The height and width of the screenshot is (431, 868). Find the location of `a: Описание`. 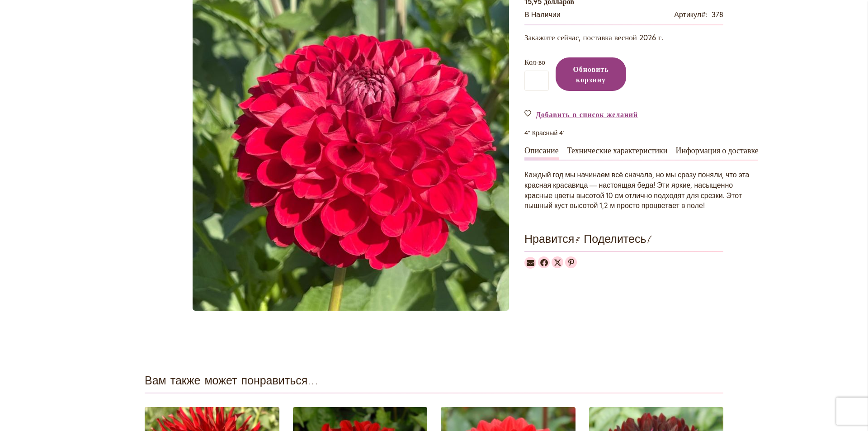

a: Описание is located at coordinates (542, 153).